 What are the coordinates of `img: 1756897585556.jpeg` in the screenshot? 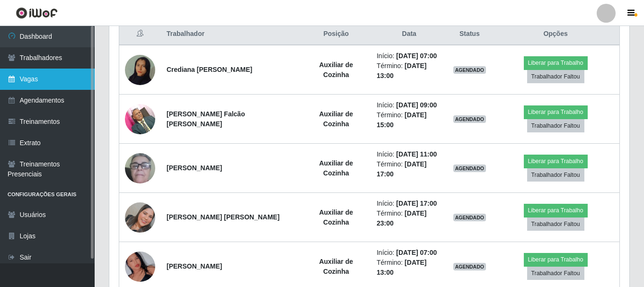 It's located at (140, 218).